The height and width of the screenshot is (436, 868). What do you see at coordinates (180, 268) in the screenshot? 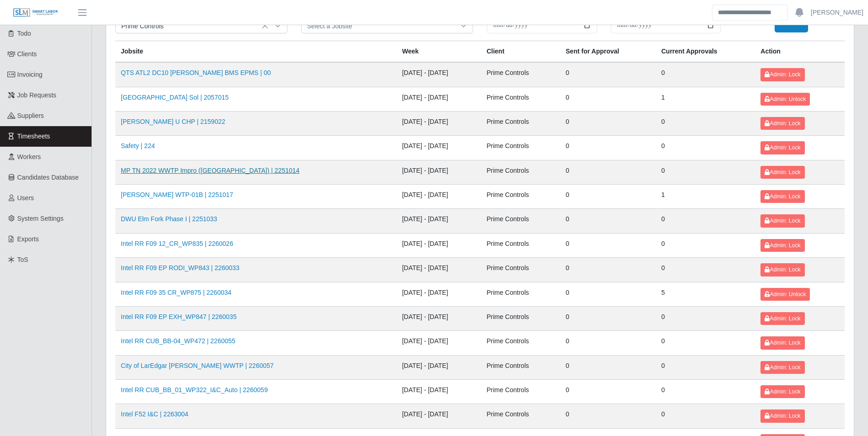
I see `a: Intel RR F09 EP RODI_WP843 | 2260033` at bounding box center [180, 268].